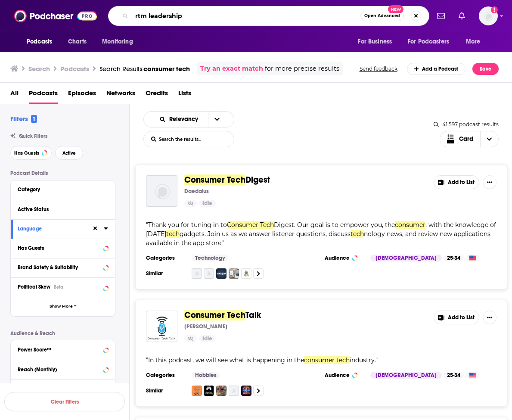 This screenshot has height=420, width=512. I want to click on a: G33KOLOGY, so click(222, 273).